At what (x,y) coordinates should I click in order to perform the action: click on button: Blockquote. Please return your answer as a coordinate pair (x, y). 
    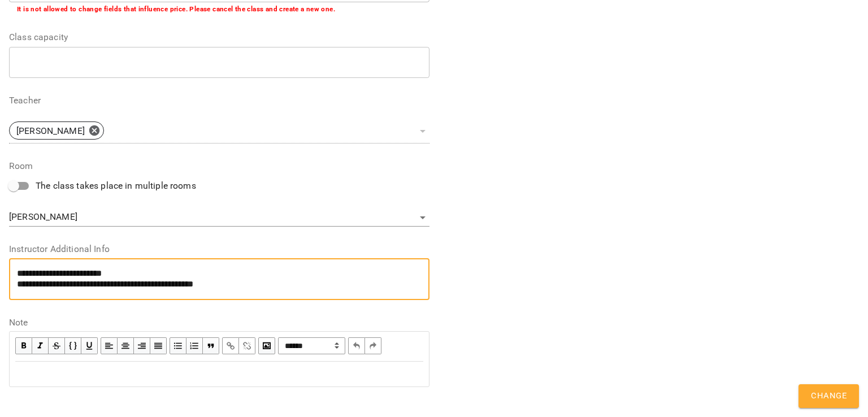
    Looking at the image, I should click on (211, 346).